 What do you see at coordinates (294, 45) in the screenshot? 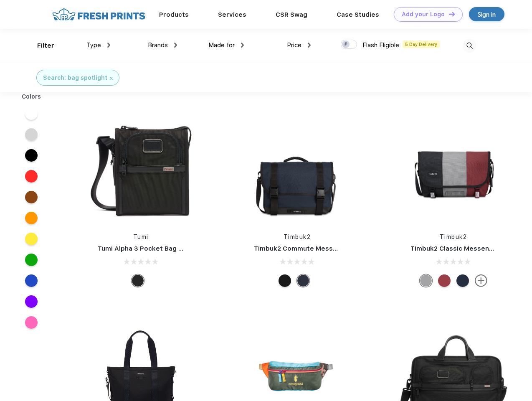
I see `span: Price` at bounding box center [294, 45].